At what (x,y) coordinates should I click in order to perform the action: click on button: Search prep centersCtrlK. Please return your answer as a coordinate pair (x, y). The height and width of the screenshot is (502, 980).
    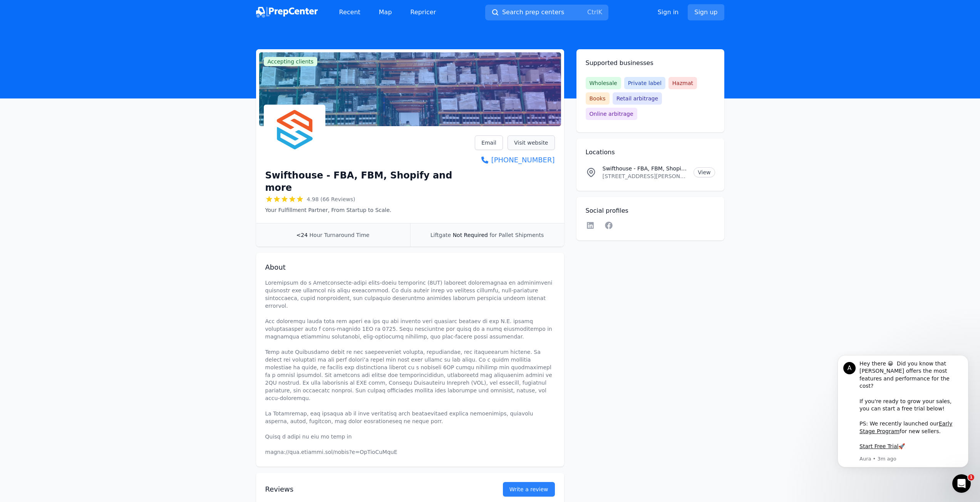
    Looking at the image, I should click on (547, 12).